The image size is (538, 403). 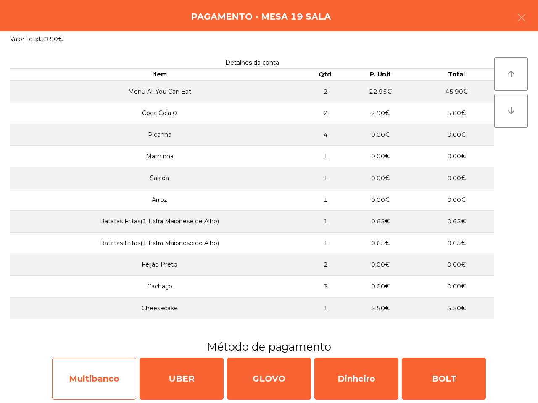 What do you see at coordinates (160, 75) in the screenshot?
I see `th: Item` at bounding box center [160, 75].